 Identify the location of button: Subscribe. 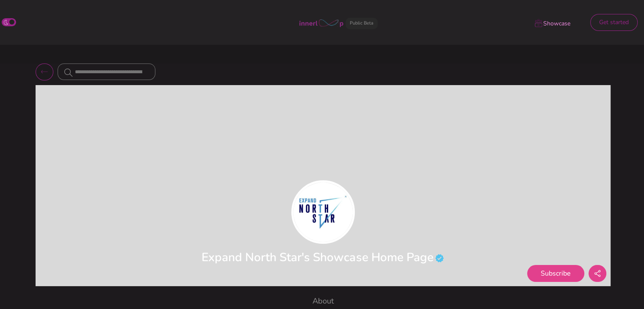
(555, 273).